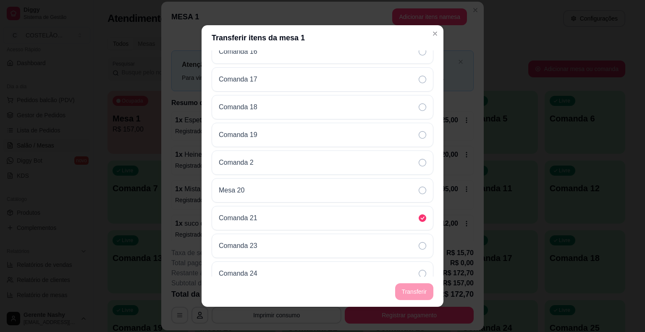 Image resolution: width=645 pixels, height=332 pixels. Describe the element at coordinates (238, 79) in the screenshot. I see `p: Comanda 17` at that location.